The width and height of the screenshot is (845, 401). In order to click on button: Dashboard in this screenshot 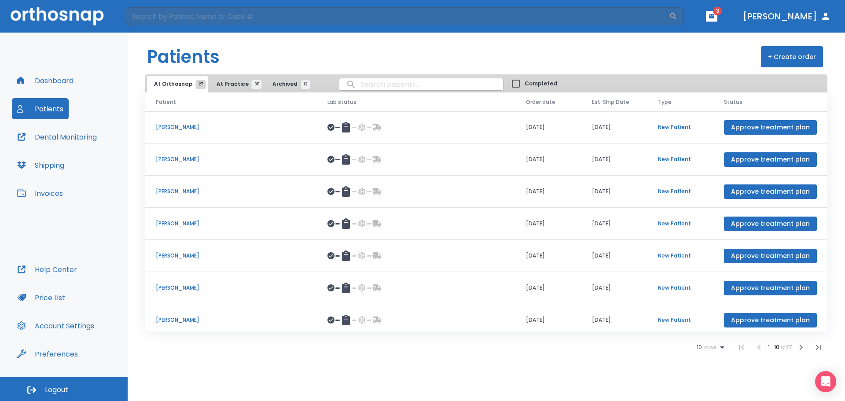, I will do `click(45, 81)`.